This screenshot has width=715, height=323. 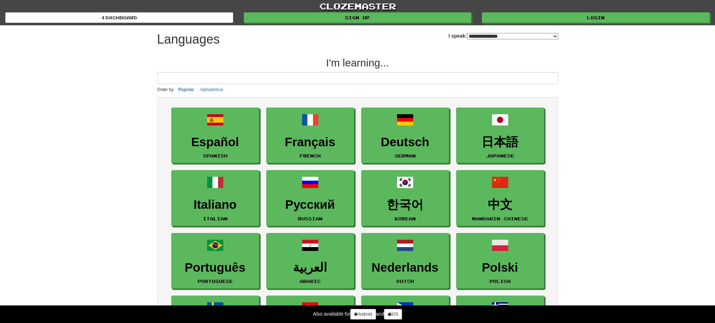 I want to click on a: Sign up, so click(x=357, y=18).